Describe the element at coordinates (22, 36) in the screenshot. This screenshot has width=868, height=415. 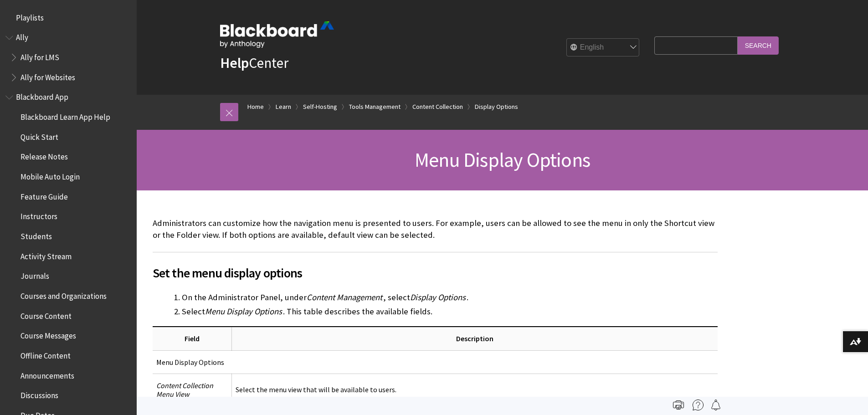
I see `span: Ally` at that location.